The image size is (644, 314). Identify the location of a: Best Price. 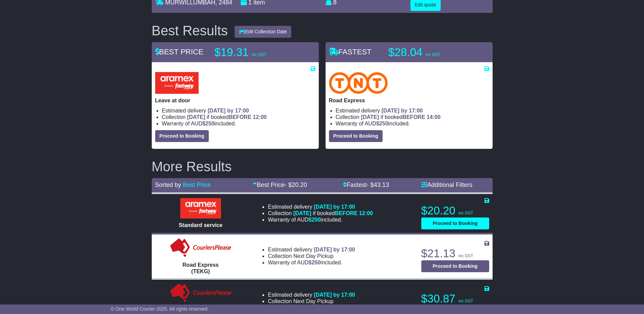
(197, 185).